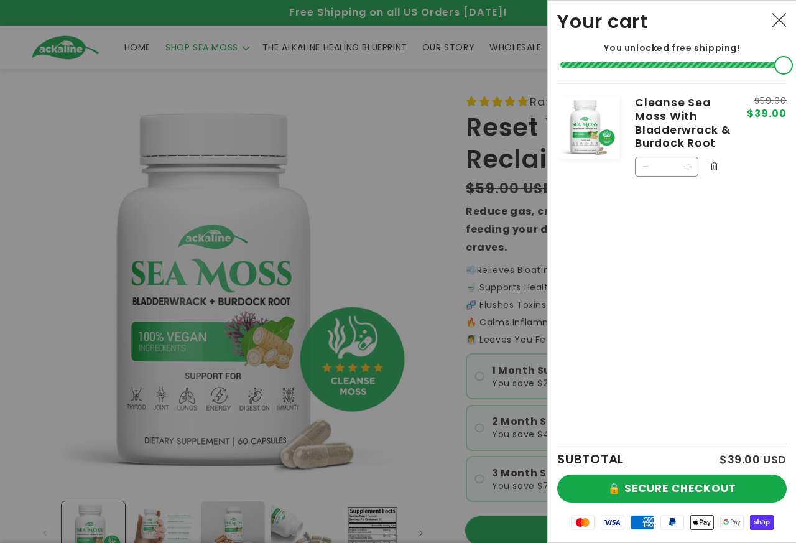  I want to click on h2: Your cart, so click(602, 21).